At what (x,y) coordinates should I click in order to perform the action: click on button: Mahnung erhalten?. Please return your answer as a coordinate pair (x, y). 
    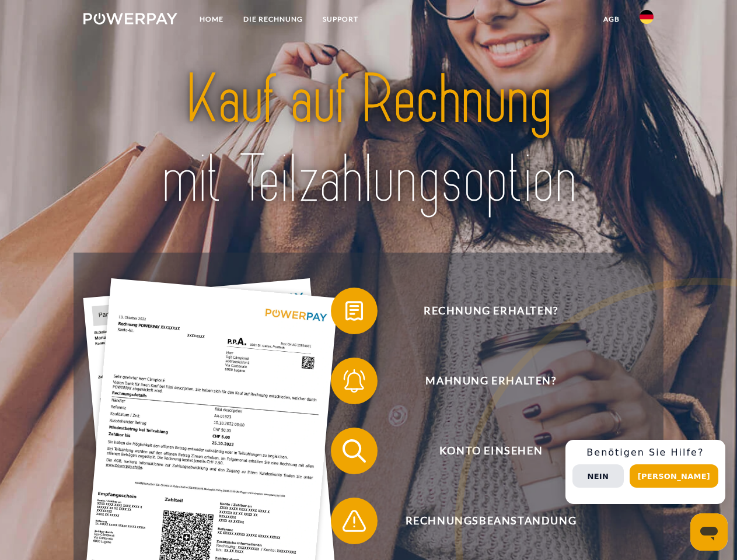
    Looking at the image, I should click on (482, 381).